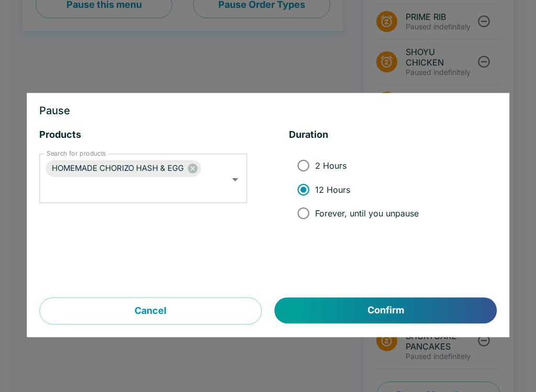 The height and width of the screenshot is (392, 536). Describe the element at coordinates (235, 179) in the screenshot. I see `button: Open` at that location.